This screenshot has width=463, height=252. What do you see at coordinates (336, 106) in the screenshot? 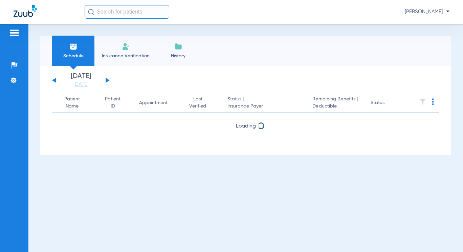
I see `span: Deductible` at bounding box center [336, 106].